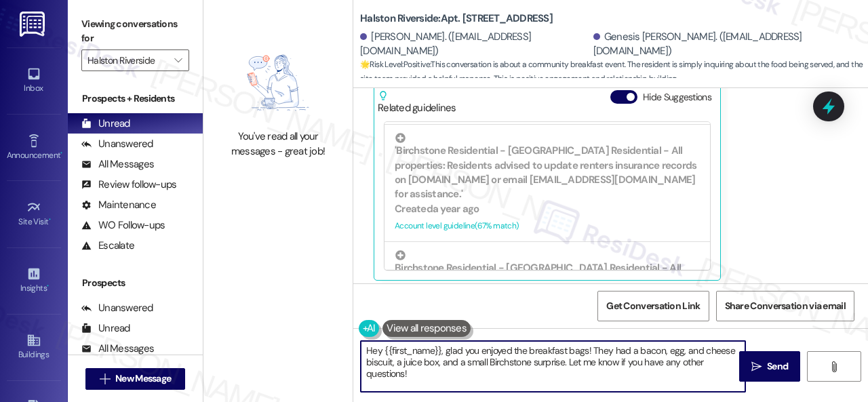 The width and height of the screenshot is (868, 402). What do you see at coordinates (118, 205) in the screenshot?
I see `div: Maintenance` at bounding box center [118, 205].